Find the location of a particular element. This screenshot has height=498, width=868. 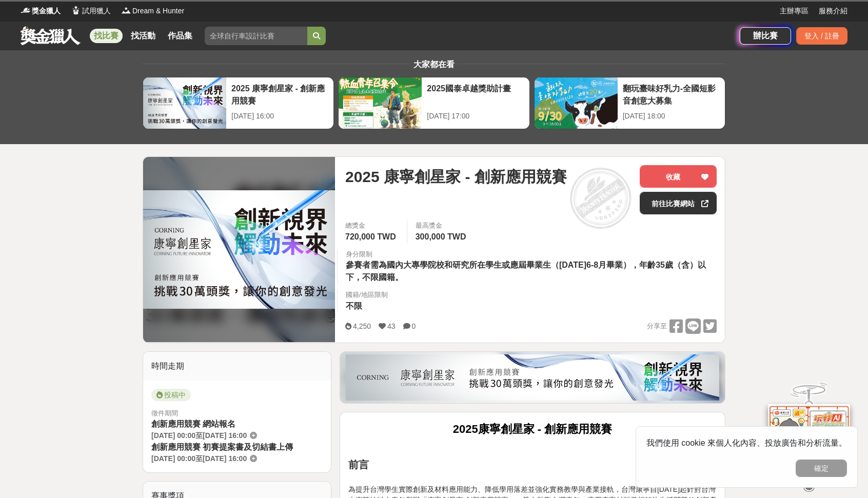

span: 4,250 is located at coordinates (362, 326).